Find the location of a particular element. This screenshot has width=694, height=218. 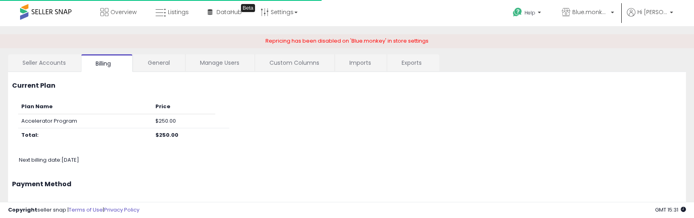

a: Exports is located at coordinates (413, 63).